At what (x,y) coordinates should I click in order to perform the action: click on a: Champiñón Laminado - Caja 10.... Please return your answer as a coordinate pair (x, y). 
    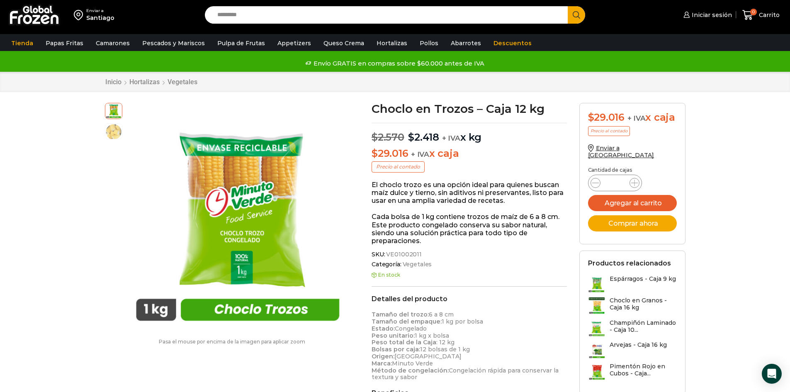
    Looking at the image, I should click on (632, 328).